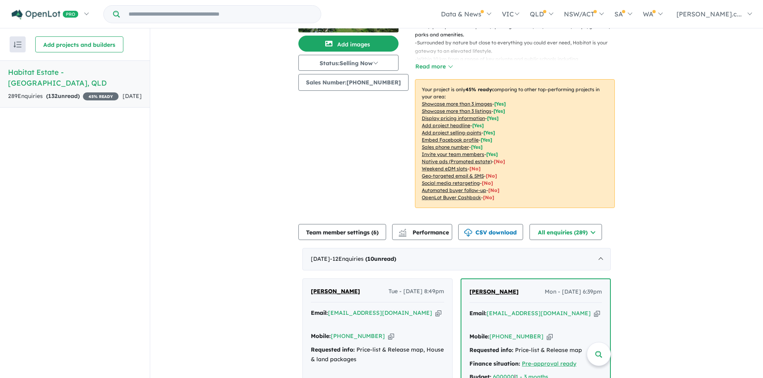 The image size is (763, 378). I want to click on div: 289 Enquir ies, so click(63, 97).